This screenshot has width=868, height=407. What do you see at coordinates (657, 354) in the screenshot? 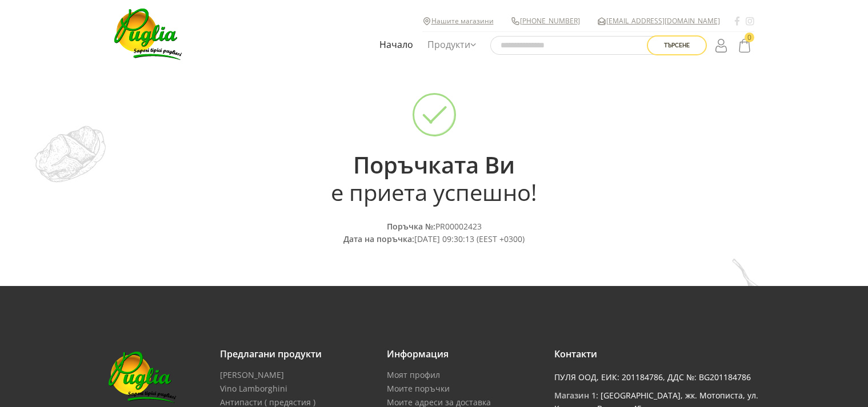
I see `h3: Контакти` at bounding box center [657, 354].